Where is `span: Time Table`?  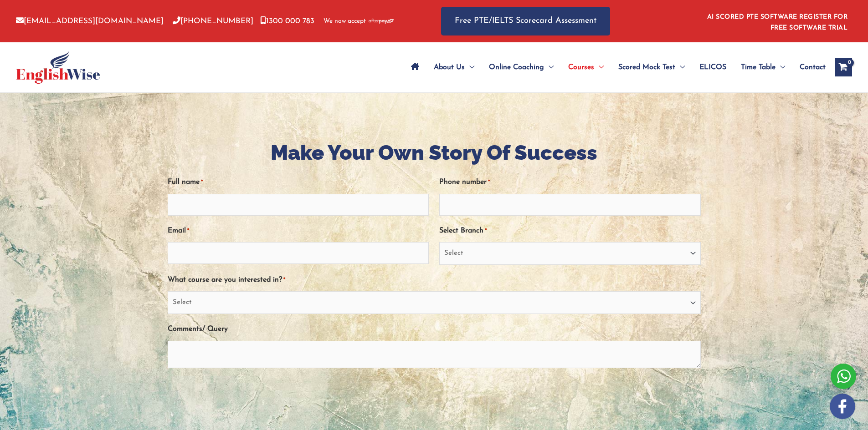
span: Time Table is located at coordinates (758, 68).